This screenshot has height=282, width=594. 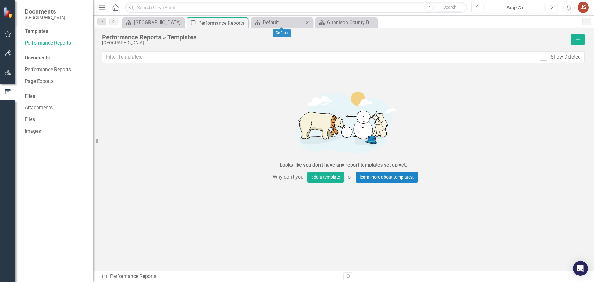 I want to click on span: Why don't you, so click(x=288, y=177).